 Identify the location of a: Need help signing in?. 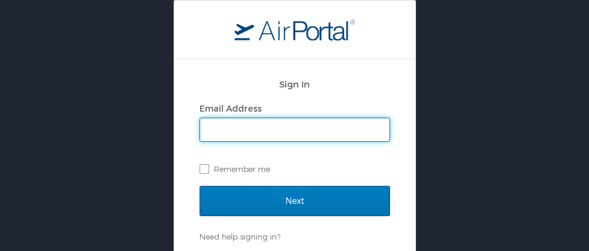
(240, 236).